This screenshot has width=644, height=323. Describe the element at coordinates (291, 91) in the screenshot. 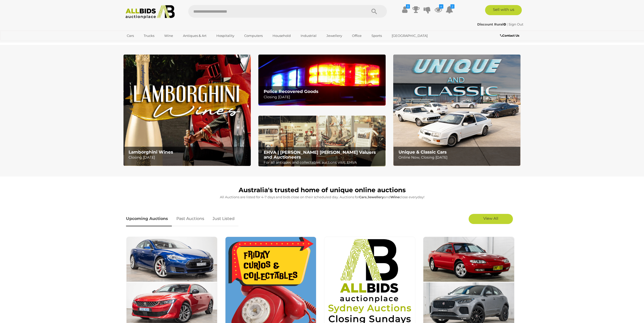

I see `b: Police Recovered Goods` at that location.